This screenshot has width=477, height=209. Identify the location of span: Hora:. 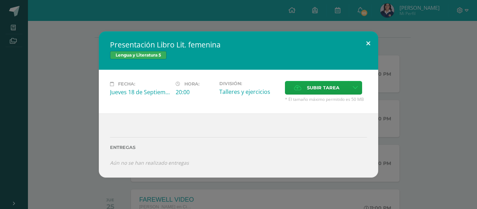
(192, 84).